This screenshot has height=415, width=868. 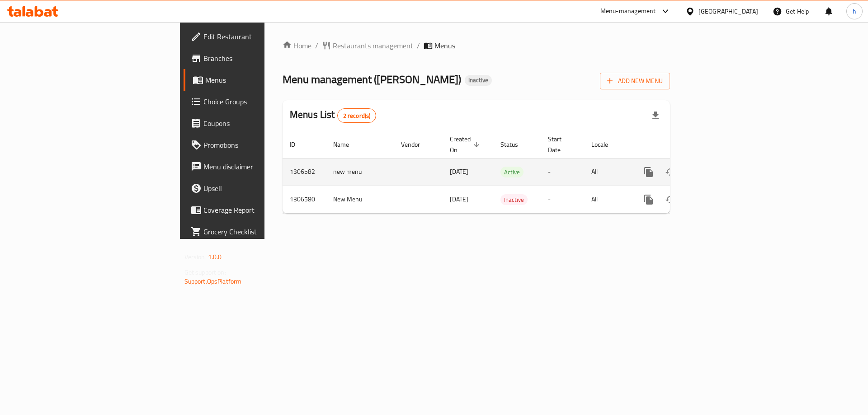 What do you see at coordinates (681, 145) in the screenshot?
I see `th: Actions` at bounding box center [681, 145].